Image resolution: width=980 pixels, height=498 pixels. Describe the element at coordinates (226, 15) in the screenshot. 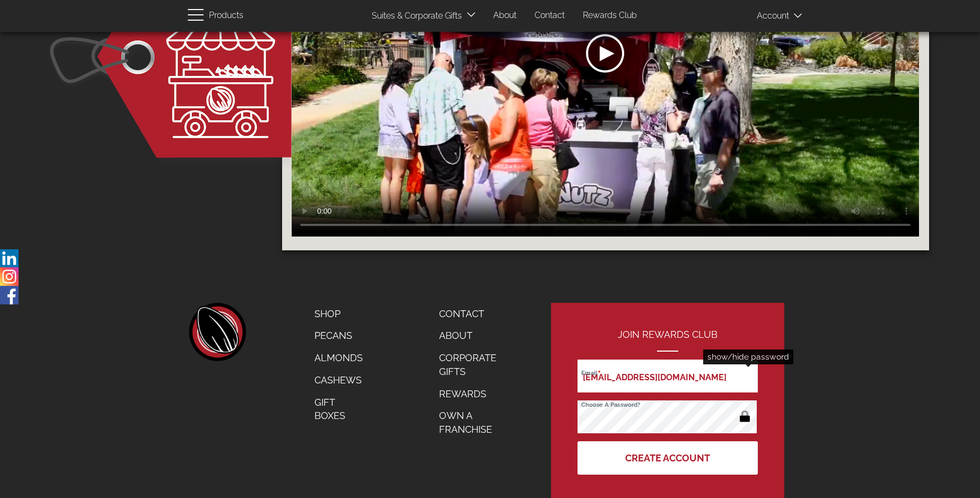

I see `span: Products` at that location.